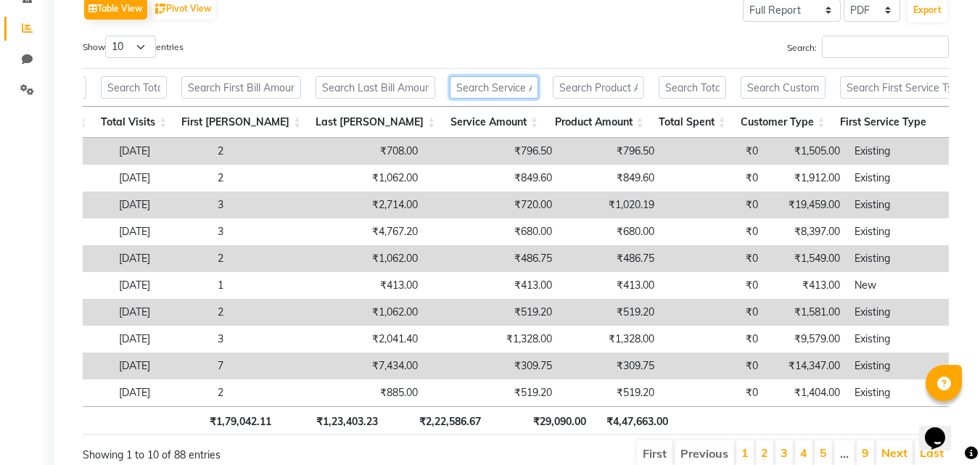  What do you see at coordinates (250, 285) in the screenshot?
I see `td: 1` at bounding box center [250, 285].